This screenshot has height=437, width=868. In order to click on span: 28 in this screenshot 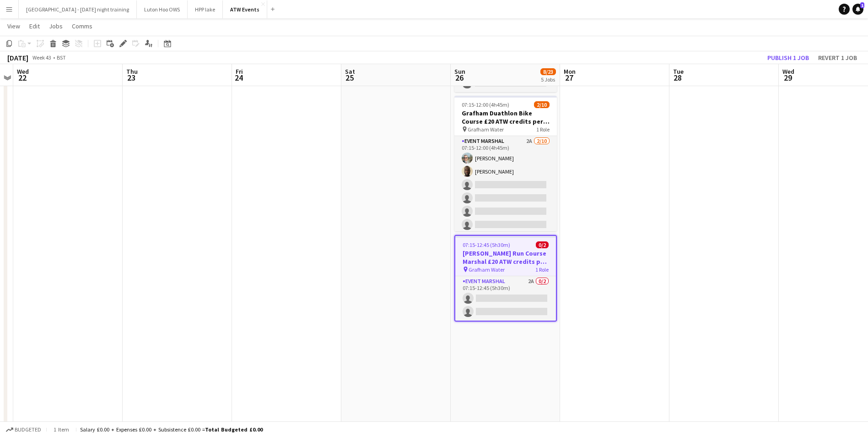, I will do `click(677, 77)`.